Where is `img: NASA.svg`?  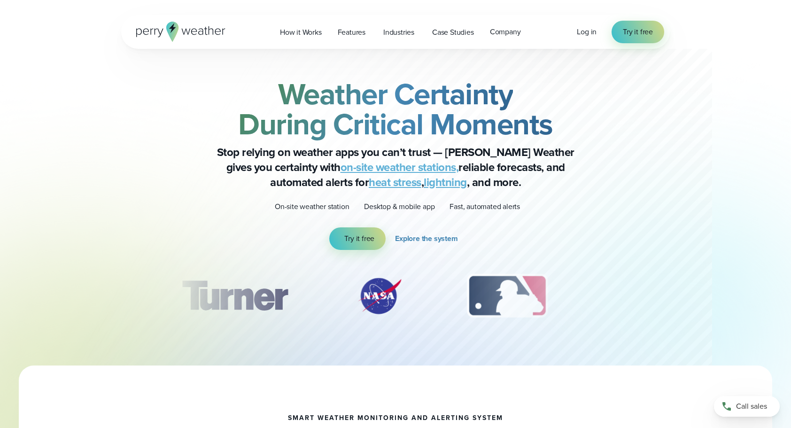
img: NASA.svg is located at coordinates (379, 296).